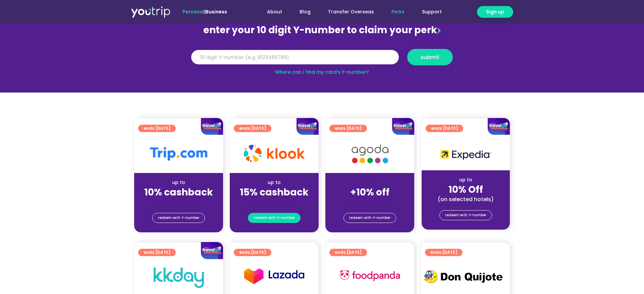 The width and height of the screenshot is (644, 294). Describe the element at coordinates (274, 12) in the screenshot. I see `a: About` at that location.